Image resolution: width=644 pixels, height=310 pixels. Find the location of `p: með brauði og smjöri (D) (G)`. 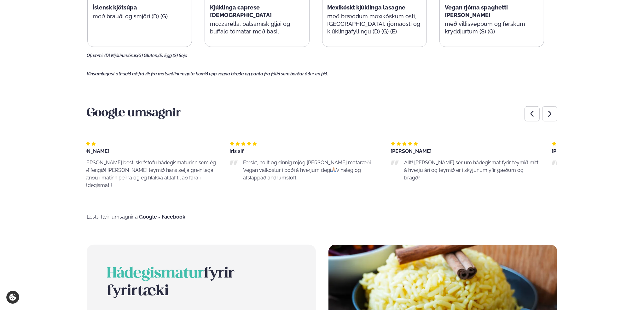

p: með brauði og smjöri (D) (G) is located at coordinates (140, 16).